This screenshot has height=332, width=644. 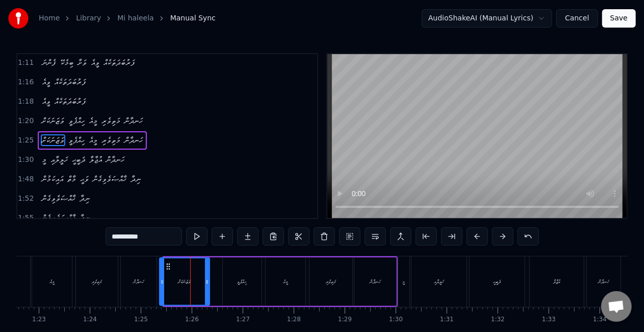 What do you see at coordinates (78, 159) in the screenshot?
I see `span: ޛަބީޙީ` at bounding box center [78, 159].